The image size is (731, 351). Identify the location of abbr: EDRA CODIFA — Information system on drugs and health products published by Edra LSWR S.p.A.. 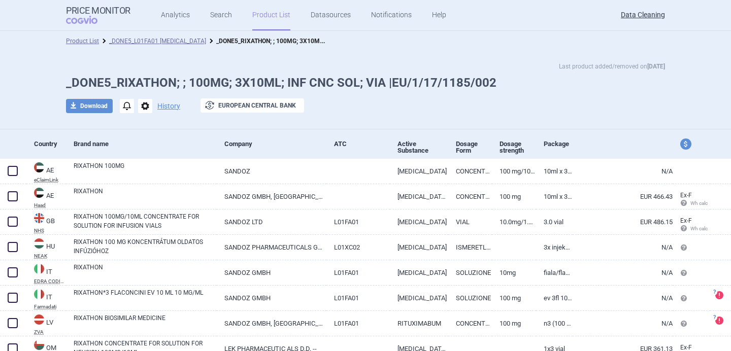
(50, 282).